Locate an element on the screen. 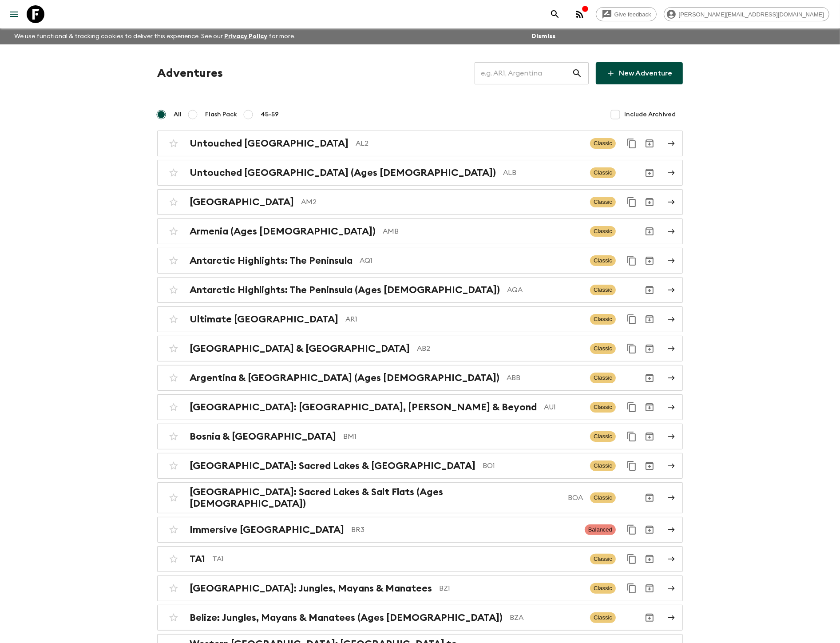 The width and height of the screenshot is (840, 643). input: e.g. AR1, Argentina is located at coordinates (523, 73).